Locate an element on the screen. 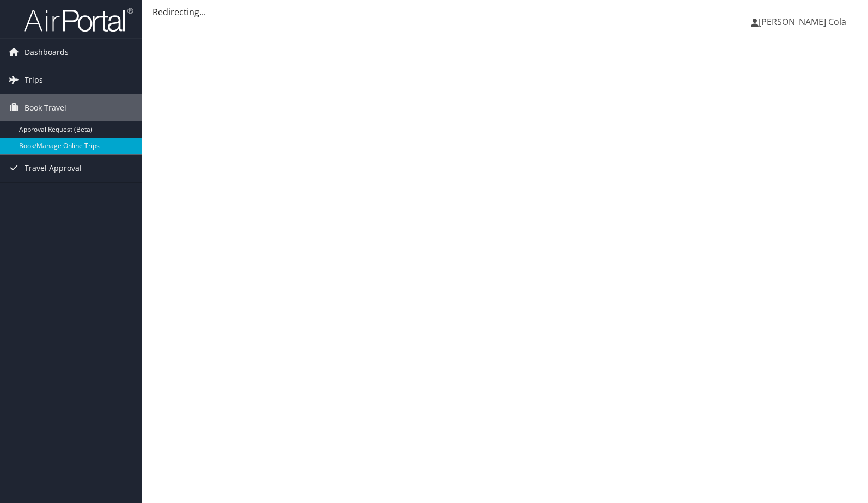 This screenshot has width=868, height=503. span: Trips is located at coordinates (34, 80).